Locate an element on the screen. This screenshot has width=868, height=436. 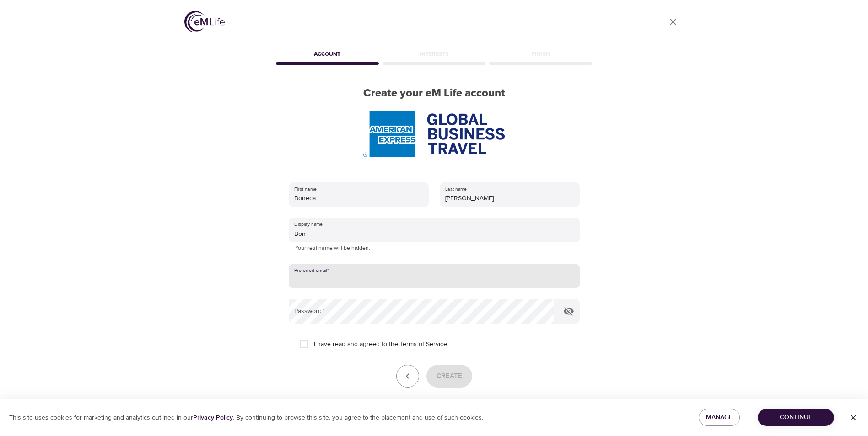
button: Manage is located at coordinates (720, 418).